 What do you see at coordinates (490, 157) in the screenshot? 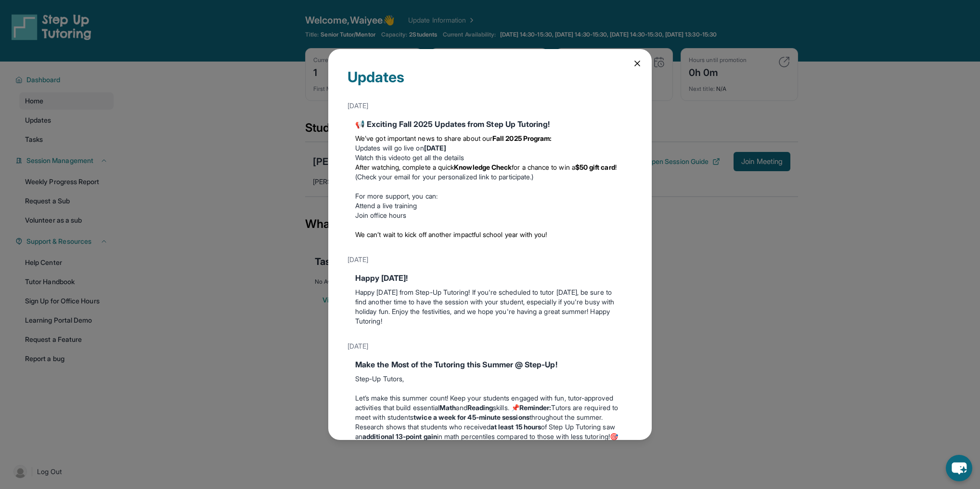
I see `li: to get all the details` at bounding box center [490, 157].